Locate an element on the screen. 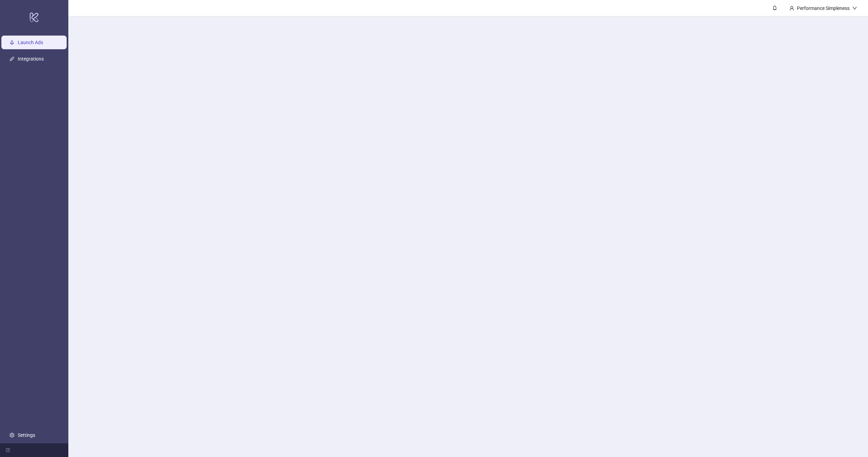 This screenshot has width=868, height=457. span: bell is located at coordinates (775, 8).